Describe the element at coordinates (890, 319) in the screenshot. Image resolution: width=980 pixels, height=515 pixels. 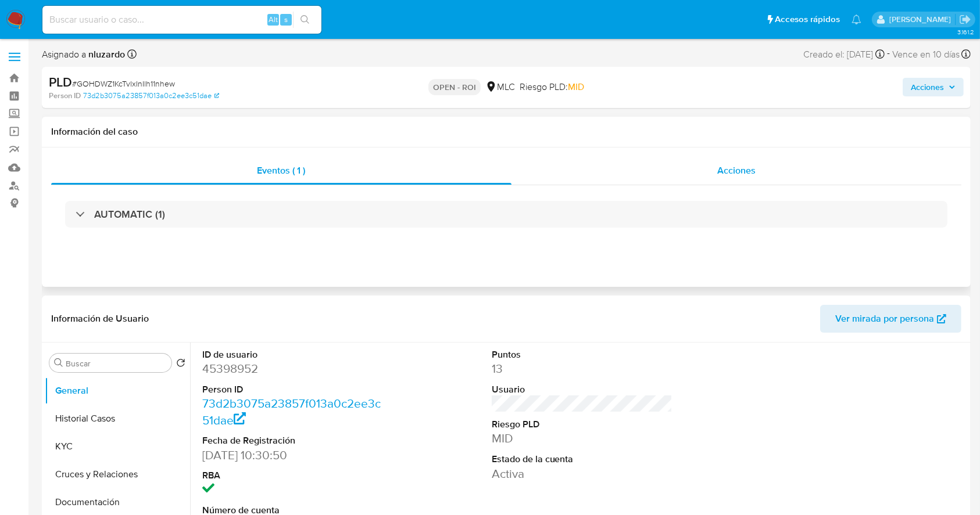
I see `button: Ver mirada por persona` at that location.